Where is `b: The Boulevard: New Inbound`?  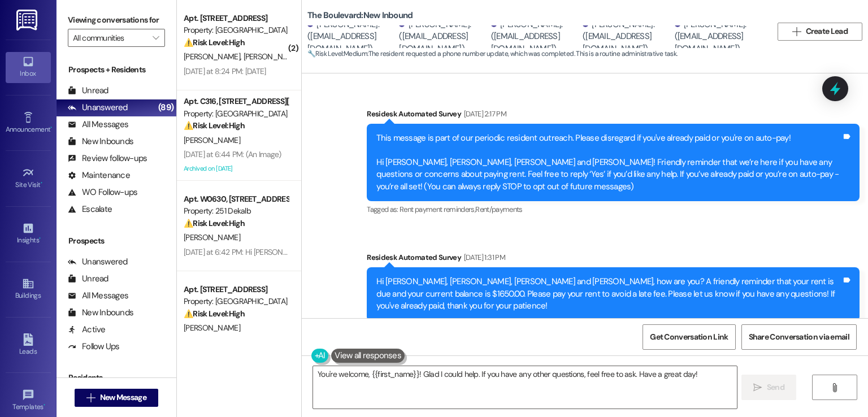 b: The Boulevard: New Inbound is located at coordinates (360, 15).